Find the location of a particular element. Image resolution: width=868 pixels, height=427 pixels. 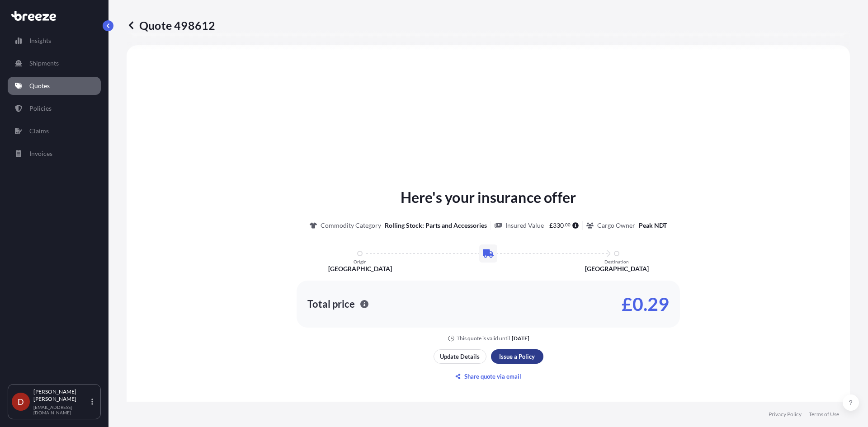

span: 00 is located at coordinates (567, 225).